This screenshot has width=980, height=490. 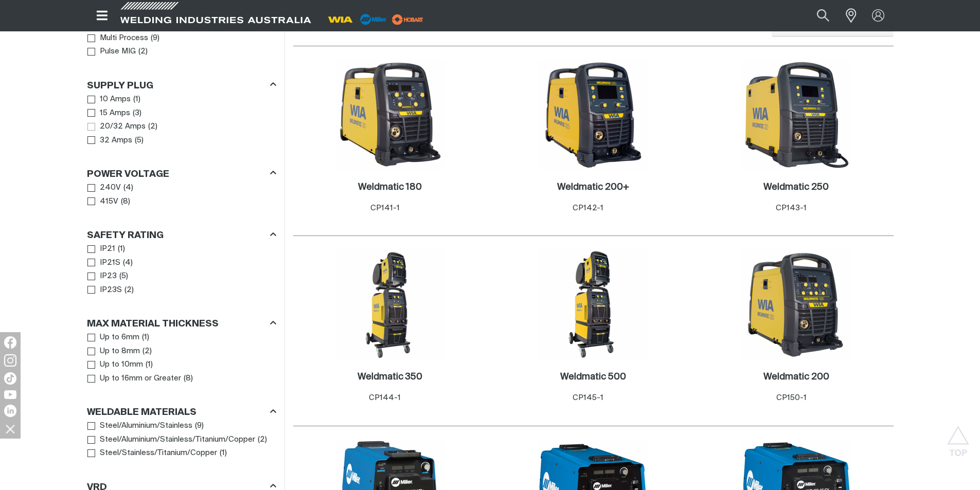 I want to click on h2: Weldmatic 250, so click(x=796, y=187).